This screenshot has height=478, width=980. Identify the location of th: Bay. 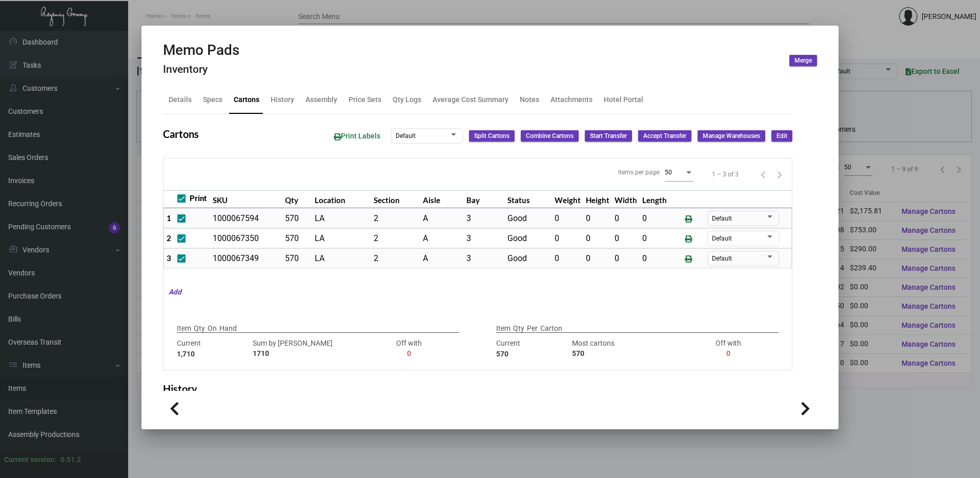
(484, 199).